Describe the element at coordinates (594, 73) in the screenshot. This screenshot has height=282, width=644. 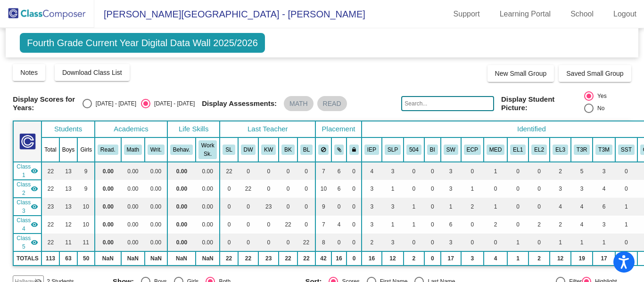
I see `button: Saved Small Group` at that location.